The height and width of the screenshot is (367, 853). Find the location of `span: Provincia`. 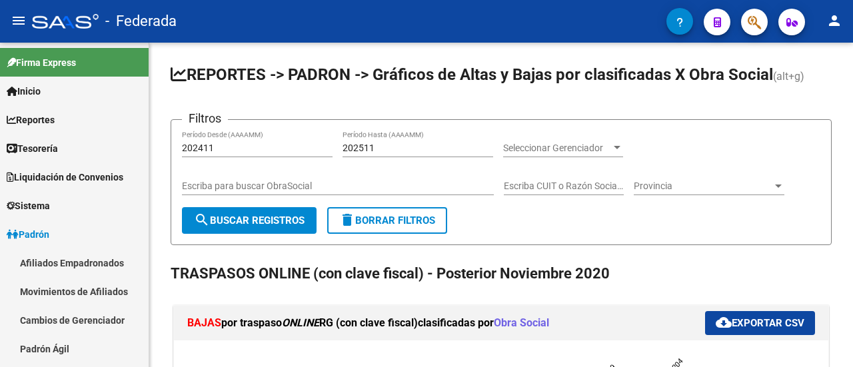

span: Provincia is located at coordinates (703, 186).